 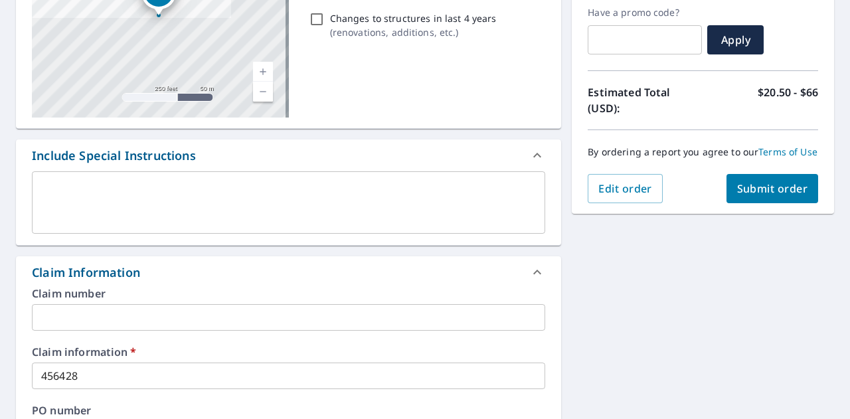 What do you see at coordinates (625, 189) in the screenshot?
I see `button: Edit order` at bounding box center [625, 189].